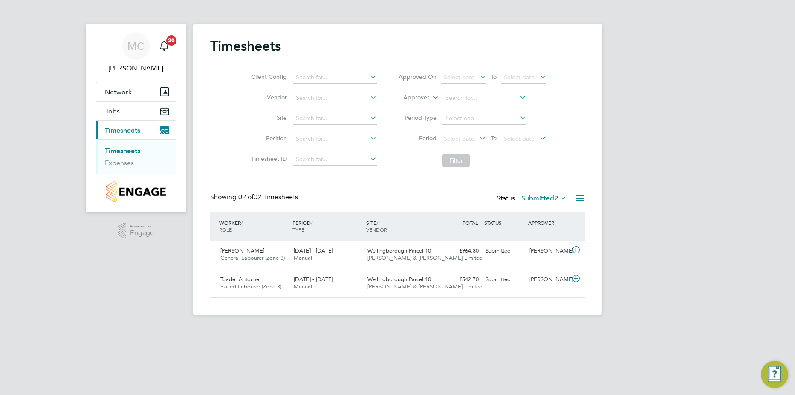 The width and height of the screenshot is (795, 395). I want to click on div: £964.80, so click(460, 251).